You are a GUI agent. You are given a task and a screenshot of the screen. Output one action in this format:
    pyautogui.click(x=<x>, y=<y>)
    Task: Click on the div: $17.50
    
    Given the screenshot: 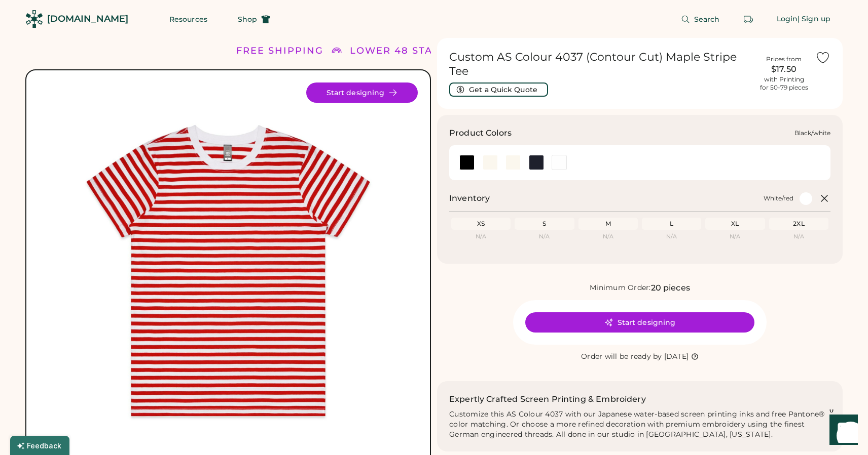 What is the action you would take?
    pyautogui.click(x=783, y=69)
    